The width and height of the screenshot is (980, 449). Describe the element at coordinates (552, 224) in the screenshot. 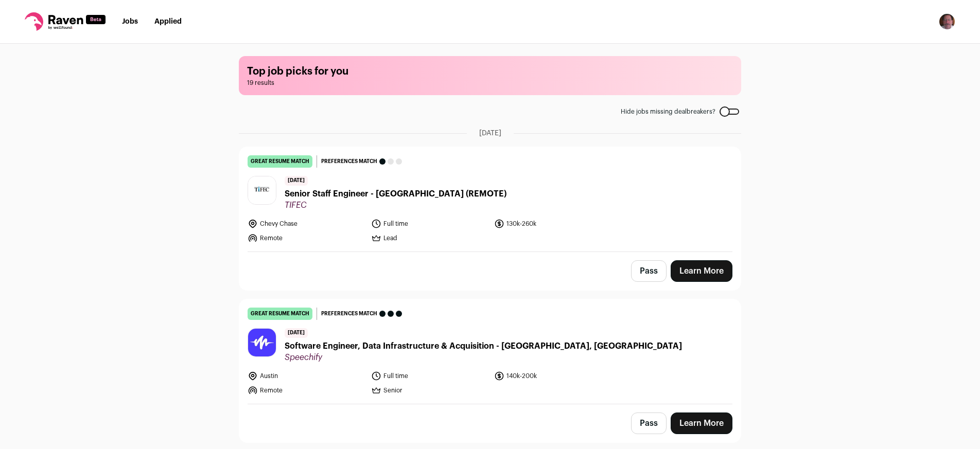

I see `li: 130k-260k` at that location.